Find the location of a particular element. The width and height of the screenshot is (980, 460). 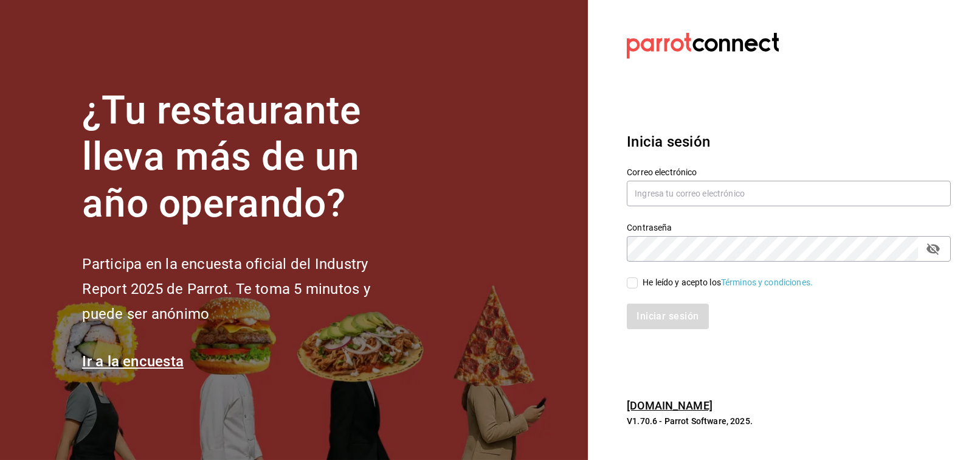

p: V1.70.6 - Parrot Software, 2025. is located at coordinates (788, 420).